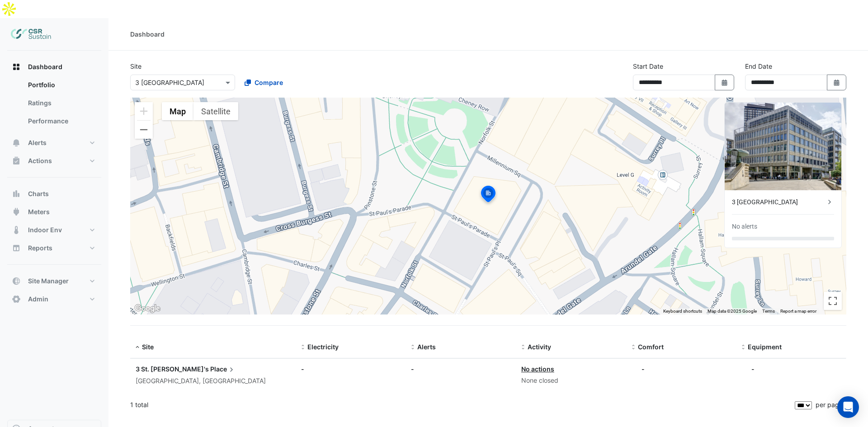  What do you see at coordinates (61, 121) in the screenshot?
I see `a: Performance` at bounding box center [61, 121].